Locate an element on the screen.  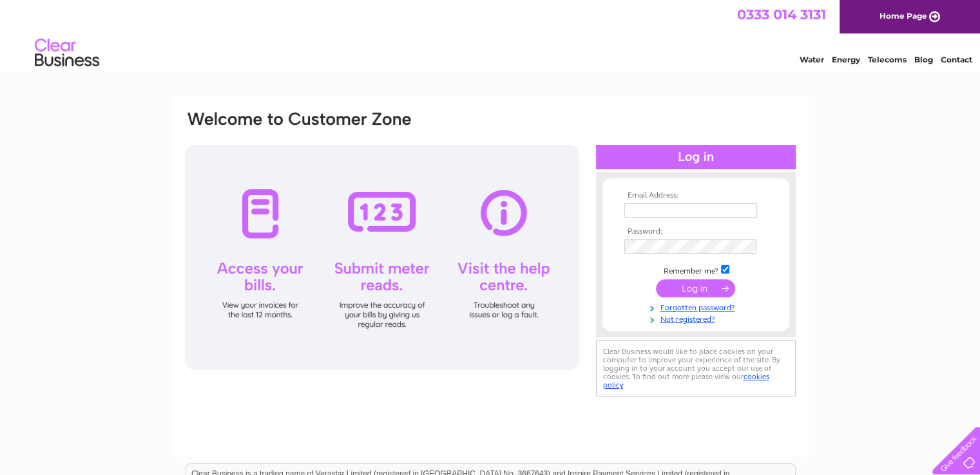
a: Water is located at coordinates (812, 59).